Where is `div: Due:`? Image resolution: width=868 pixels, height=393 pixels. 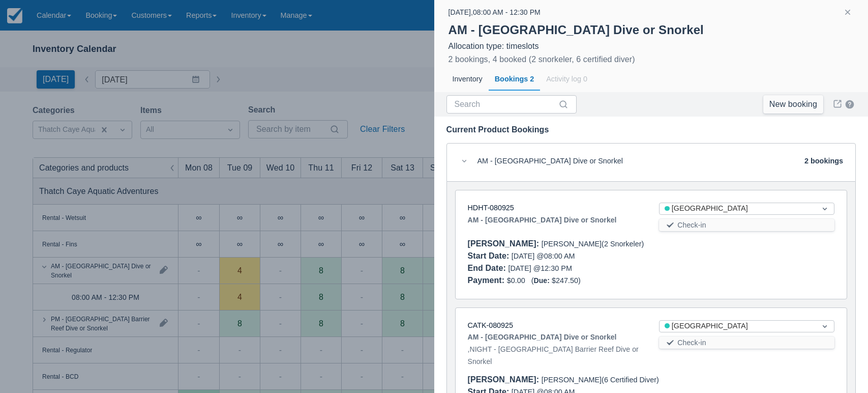 div: Due: is located at coordinates (542, 280).